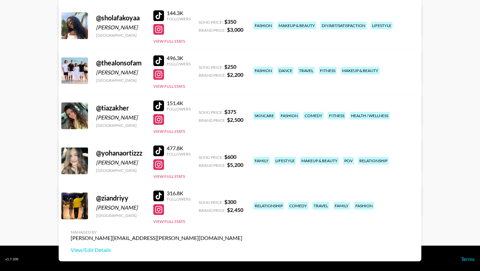 This screenshot has height=271, width=480. Describe the element at coordinates (343, 25) in the screenshot. I see `div: diy/art/satisfaction` at that location.